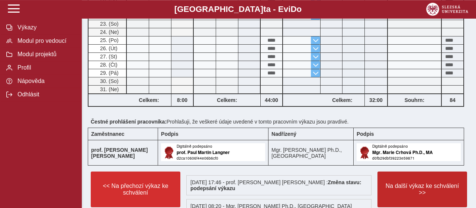 Image resolution: width=476 pixels, height=208 pixels. What do you see at coordinates (284, 134) in the screenshot?
I see `b: Nadřízený` at bounding box center [284, 134].